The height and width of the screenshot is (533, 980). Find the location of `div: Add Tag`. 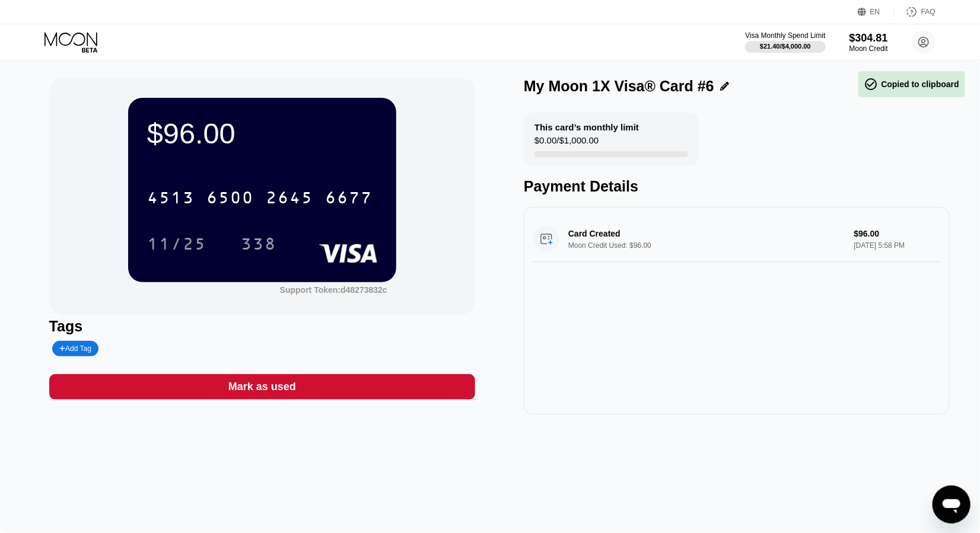

div: Add Tag is located at coordinates (75, 349).